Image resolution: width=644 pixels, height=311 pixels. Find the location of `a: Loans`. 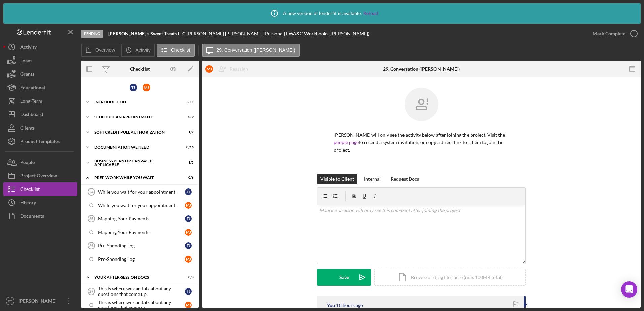

a: Loans is located at coordinates (41, 60).